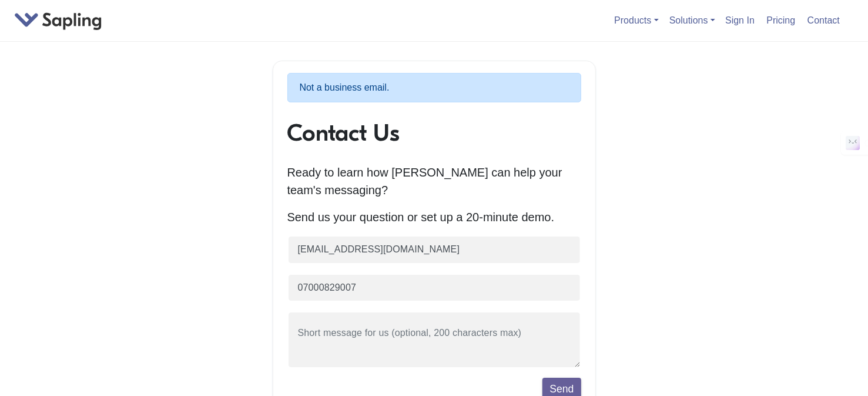 This screenshot has height=396, width=868. Describe the element at coordinates (824, 20) in the screenshot. I see `a: Contact` at that location.